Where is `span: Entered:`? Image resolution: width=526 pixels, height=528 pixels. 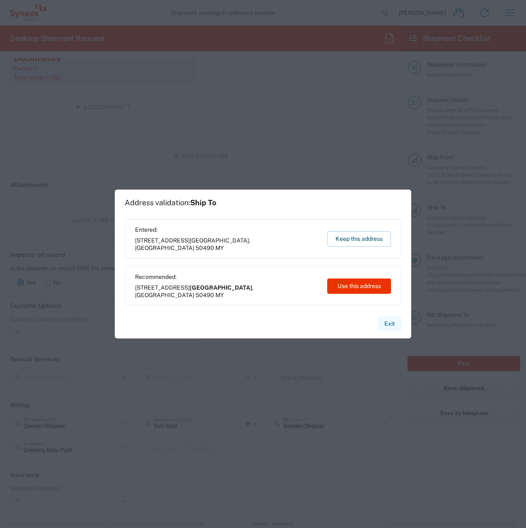
span: Entered: is located at coordinates (227, 230).